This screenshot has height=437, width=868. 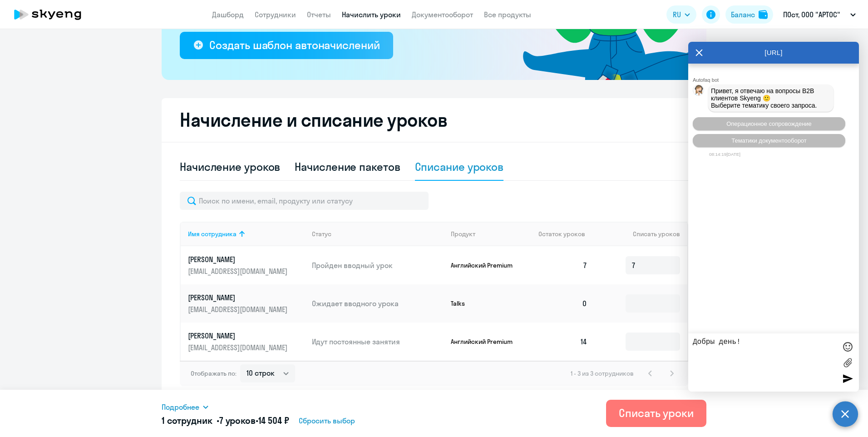 I want to click on a: Все продукты, so click(x=508, y=14).